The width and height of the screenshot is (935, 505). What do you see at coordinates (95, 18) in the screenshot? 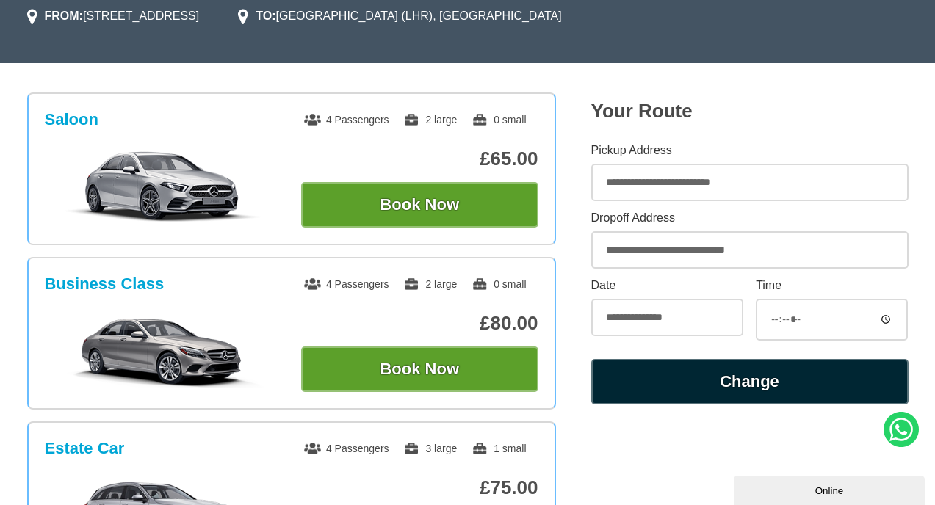
I see `div: Online` at bounding box center [95, 18].